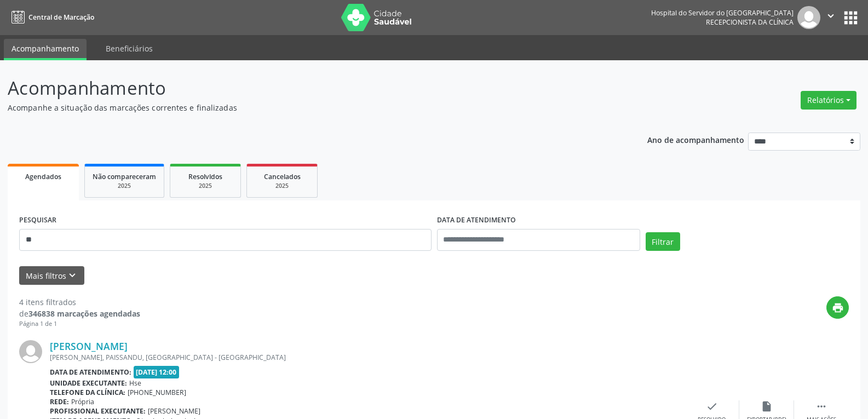  I want to click on button: apps, so click(851, 17).